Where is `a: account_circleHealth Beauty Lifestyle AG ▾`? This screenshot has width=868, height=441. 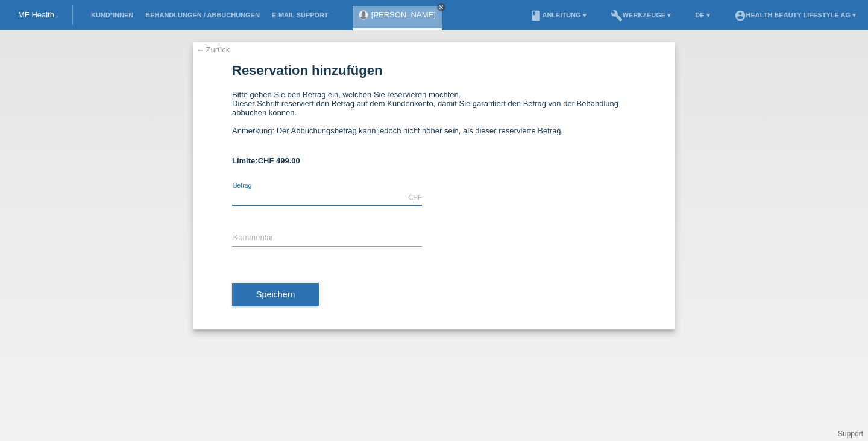
a: account_circleHealth Beauty Lifestyle AG ▾ is located at coordinates (795, 15).